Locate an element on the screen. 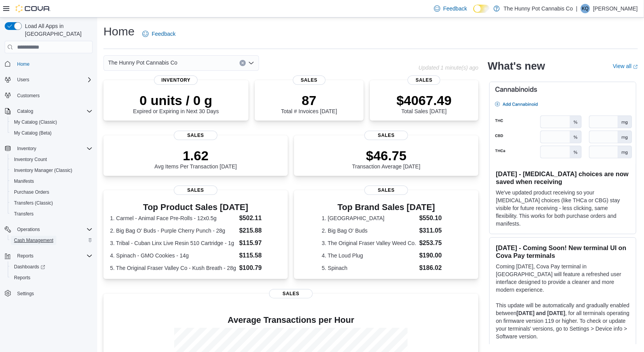 This screenshot has width=644, height=352. dt: 5. The Original Fraser Valley Co - Kush Breath - 28g is located at coordinates (173, 268).